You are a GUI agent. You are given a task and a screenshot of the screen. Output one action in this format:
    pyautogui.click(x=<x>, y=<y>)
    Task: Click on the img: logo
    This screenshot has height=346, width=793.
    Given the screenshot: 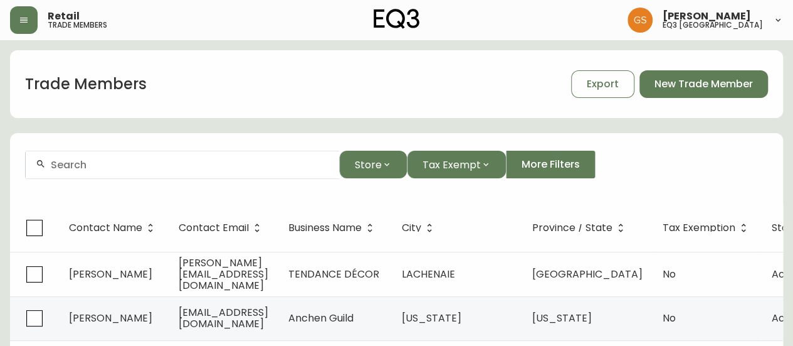 What is the action you would take?
    pyautogui.click(x=397, y=19)
    